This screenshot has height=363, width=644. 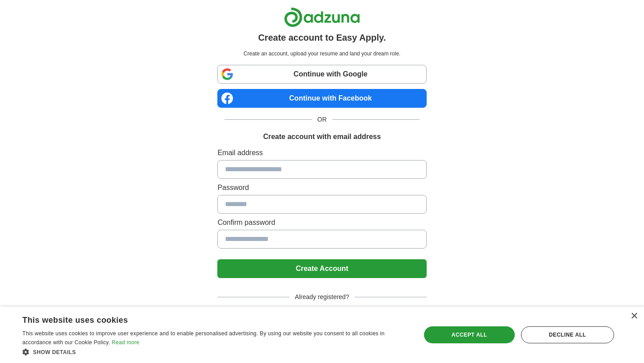 I want to click on a: Continue with Facebook, so click(x=321, y=98).